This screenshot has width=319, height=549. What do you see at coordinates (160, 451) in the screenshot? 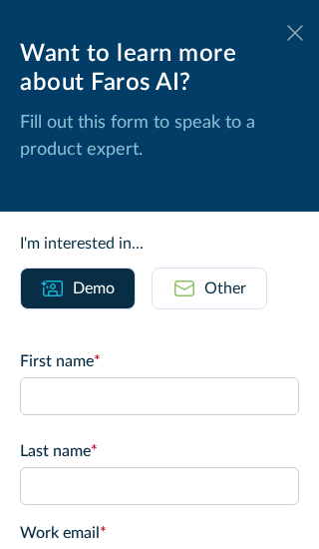
I see `label: Last name` at bounding box center [160, 451].